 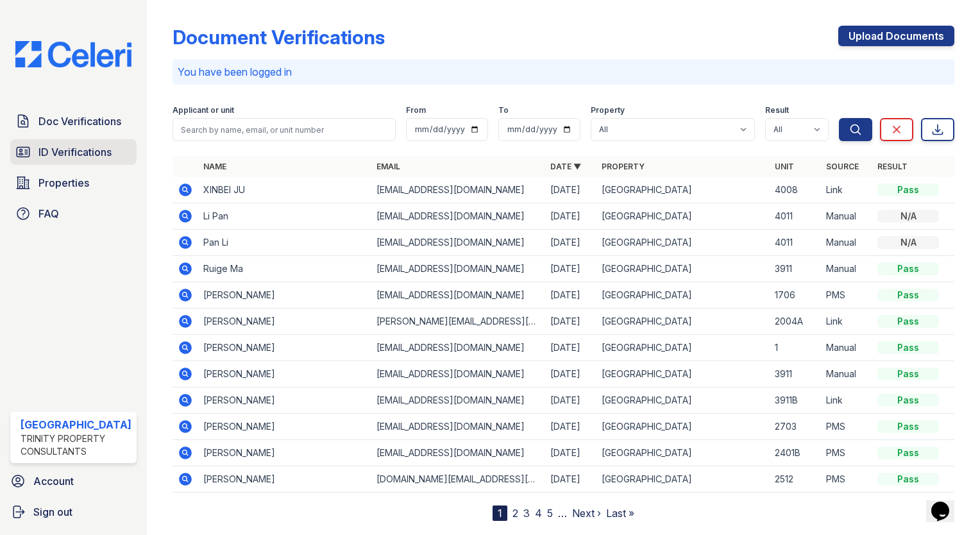 I want to click on a: Account, so click(x=73, y=482).